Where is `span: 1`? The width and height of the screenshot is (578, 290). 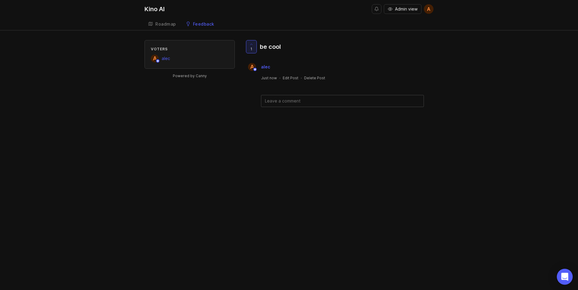 span: 1 is located at coordinates (252, 49).